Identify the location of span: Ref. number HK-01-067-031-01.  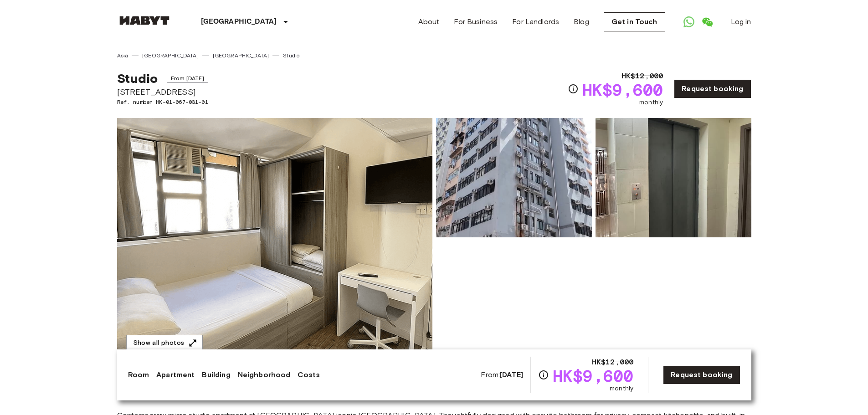
(163, 102).